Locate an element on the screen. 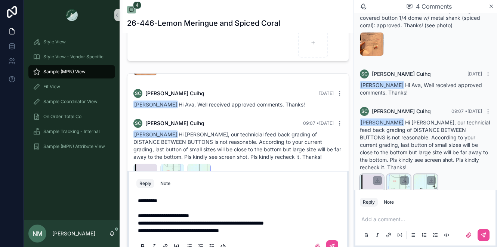 The width and height of the screenshot is (497, 247). span: Sample Tracking - Internal is located at coordinates (71, 131).